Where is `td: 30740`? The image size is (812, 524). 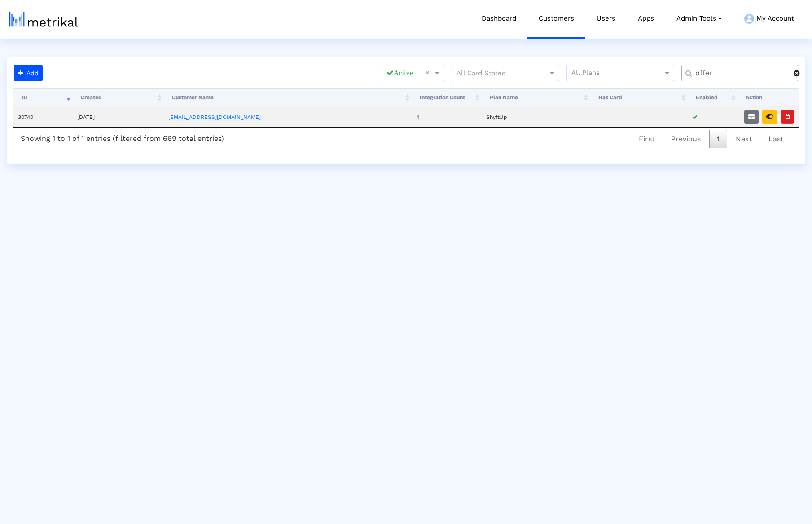 td: 30740 is located at coordinates (43, 117).